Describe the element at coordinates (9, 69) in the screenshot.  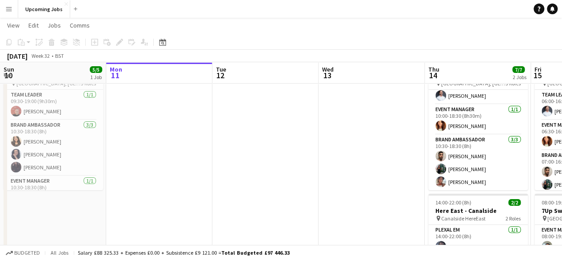
I see `span: Sun` at that location.